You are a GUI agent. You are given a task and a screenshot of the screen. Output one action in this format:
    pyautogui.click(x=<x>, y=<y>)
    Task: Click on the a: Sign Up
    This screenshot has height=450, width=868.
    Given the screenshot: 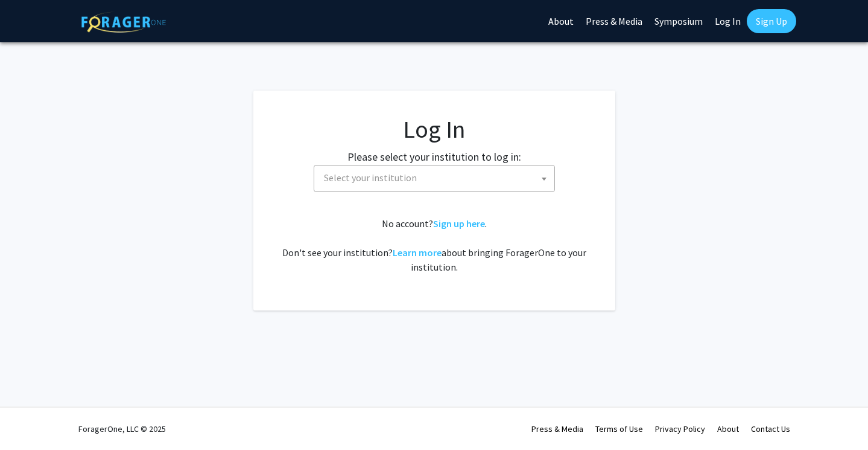 What is the action you would take?
    pyautogui.click(x=771, y=21)
    